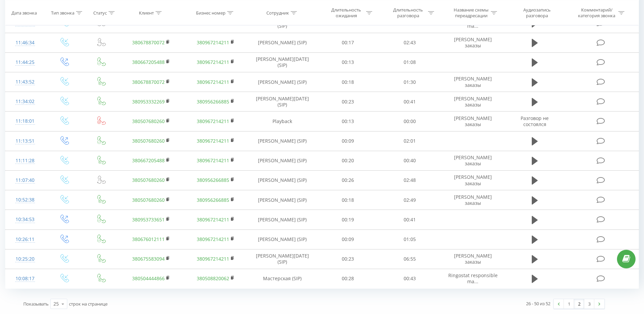  What do you see at coordinates (408, 13) in the screenshot?
I see `div: Длительность разговора` at bounding box center [408, 13].